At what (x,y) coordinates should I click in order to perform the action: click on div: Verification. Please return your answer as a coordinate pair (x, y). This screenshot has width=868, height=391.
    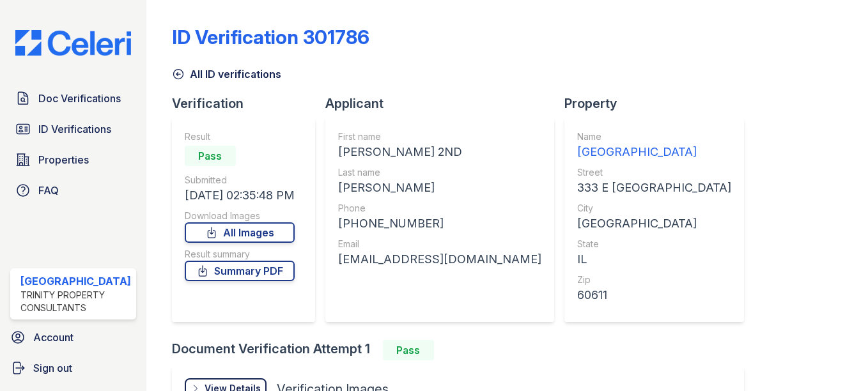
    Looking at the image, I should click on (248, 104).